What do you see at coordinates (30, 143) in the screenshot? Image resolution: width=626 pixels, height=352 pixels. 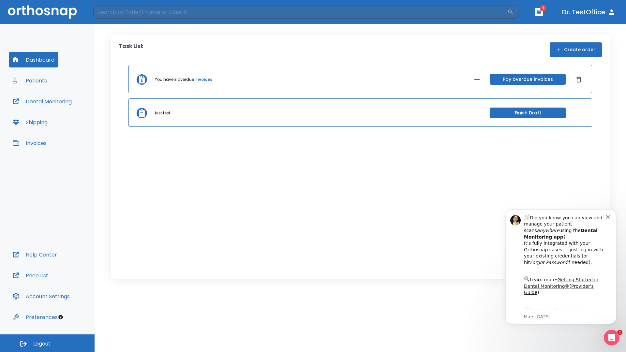 I see `button: Invoices` at bounding box center [30, 143].